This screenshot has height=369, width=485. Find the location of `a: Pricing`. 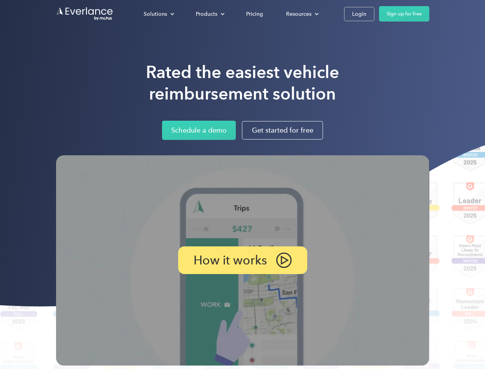

a: Pricing is located at coordinates (255, 14).